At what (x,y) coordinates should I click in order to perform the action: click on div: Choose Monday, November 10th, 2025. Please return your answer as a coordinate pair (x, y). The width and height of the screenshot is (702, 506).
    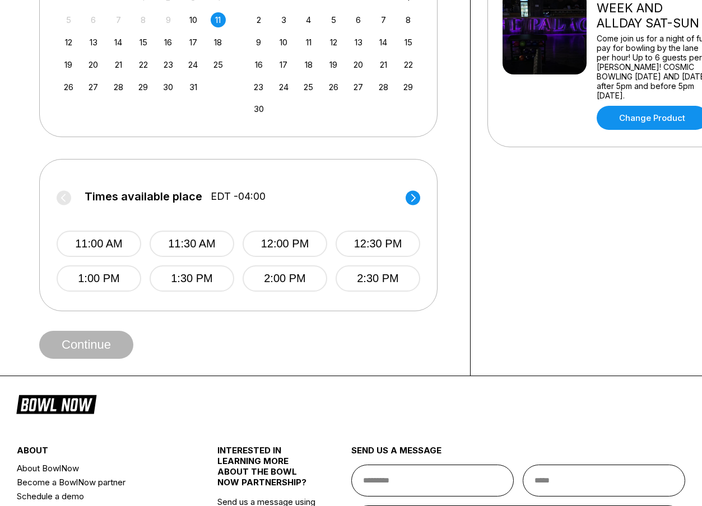
    Looking at the image, I should click on (283, 42).